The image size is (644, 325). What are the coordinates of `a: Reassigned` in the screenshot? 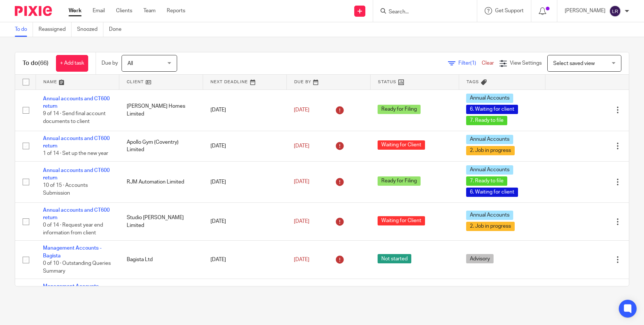 It's located at (55, 29).